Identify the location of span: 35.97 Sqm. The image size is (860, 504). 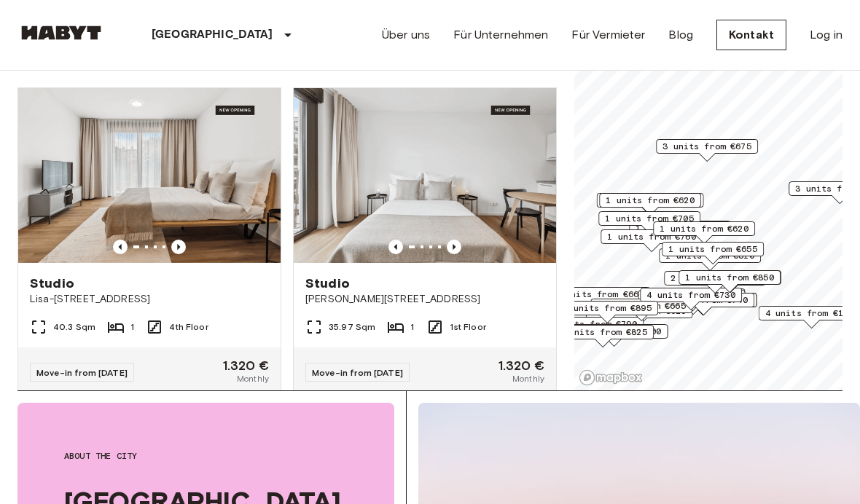
(352, 327).